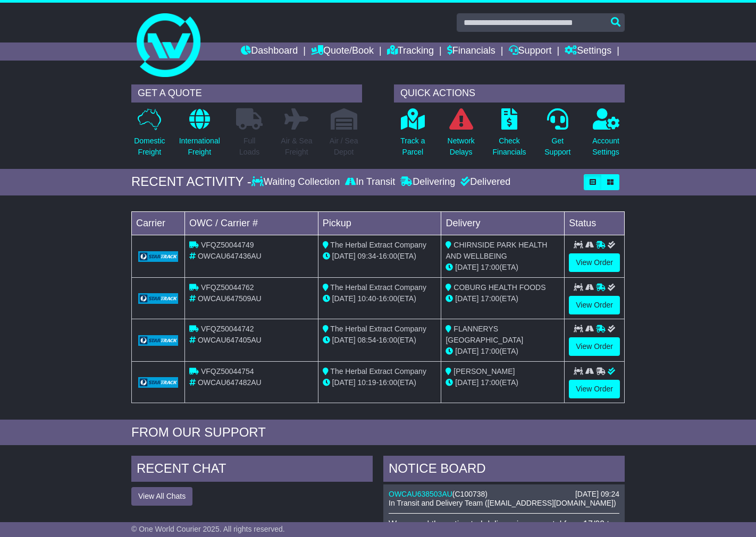 Image resolution: width=756 pixels, height=537 pixels. I want to click on span: VFQZ50044742, so click(227, 329).